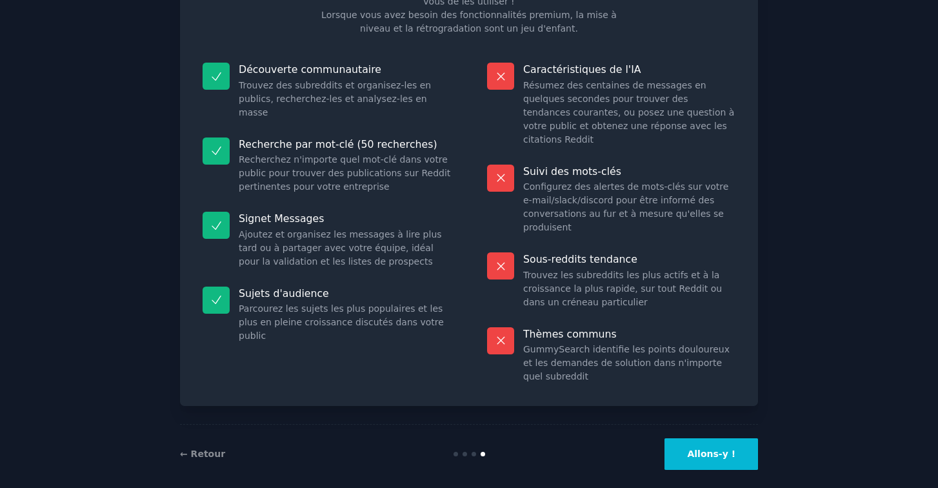 The image size is (938, 488). I want to click on p: Suivi des mots-clés, so click(629, 171).